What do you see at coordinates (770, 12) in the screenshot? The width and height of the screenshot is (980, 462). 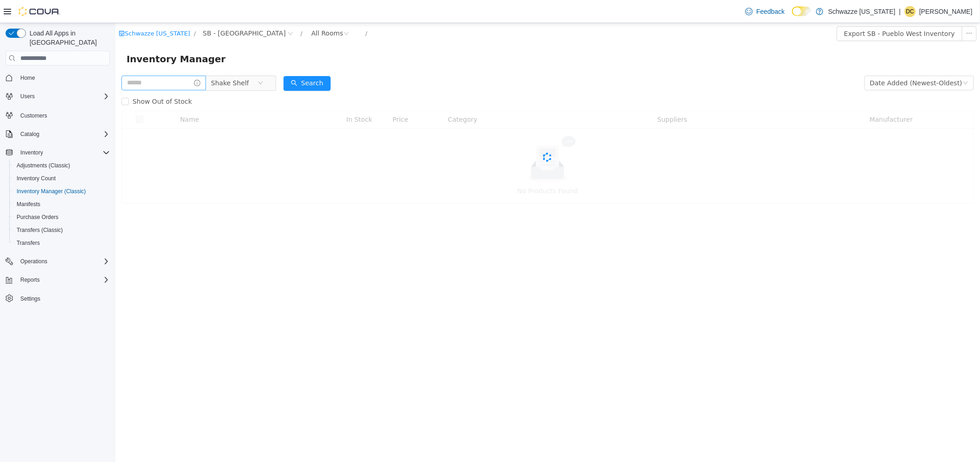 I see `span: Feedback` at bounding box center [770, 12].